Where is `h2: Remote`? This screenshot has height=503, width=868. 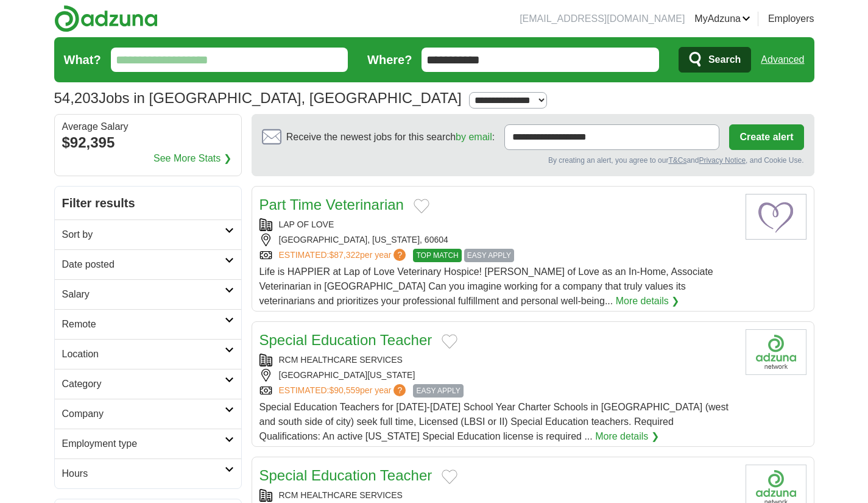
h2: Remote is located at coordinates (143, 324).